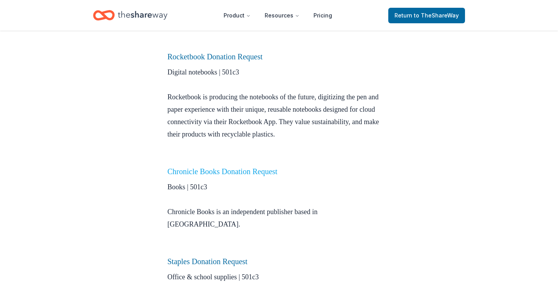 The image size is (558, 282). What do you see at coordinates (279, 115) in the screenshot?
I see `p: Digital notebooks | 501c3 Rocketbook is producing the notebooks of the future, digitizing the pen...` at bounding box center [279, 115].